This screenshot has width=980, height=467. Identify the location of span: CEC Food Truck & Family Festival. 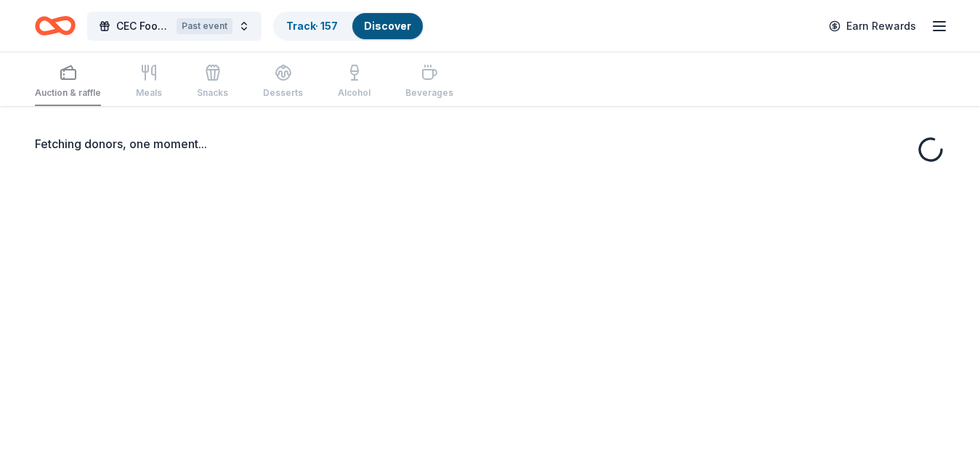
(143, 26).